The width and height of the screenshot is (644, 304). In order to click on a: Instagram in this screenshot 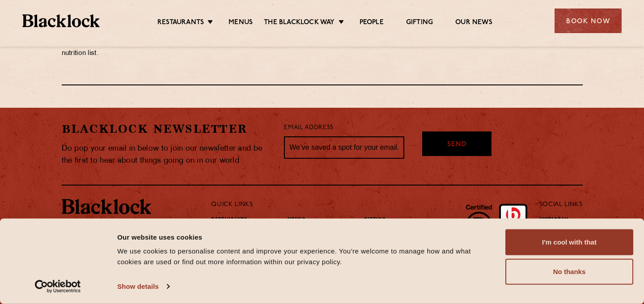, I will do `click(554, 222)`.